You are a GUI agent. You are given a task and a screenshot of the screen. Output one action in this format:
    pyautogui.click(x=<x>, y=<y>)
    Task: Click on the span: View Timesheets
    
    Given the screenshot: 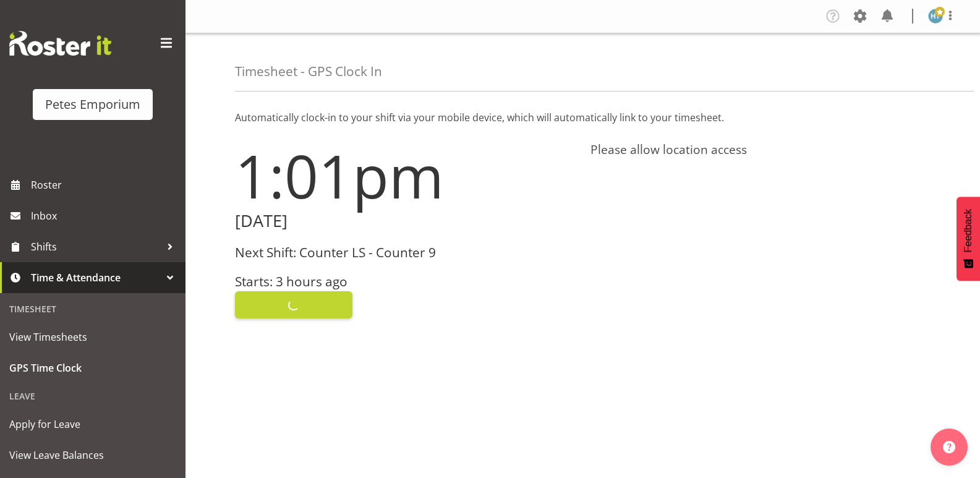 What is the action you would take?
    pyautogui.click(x=93, y=337)
    